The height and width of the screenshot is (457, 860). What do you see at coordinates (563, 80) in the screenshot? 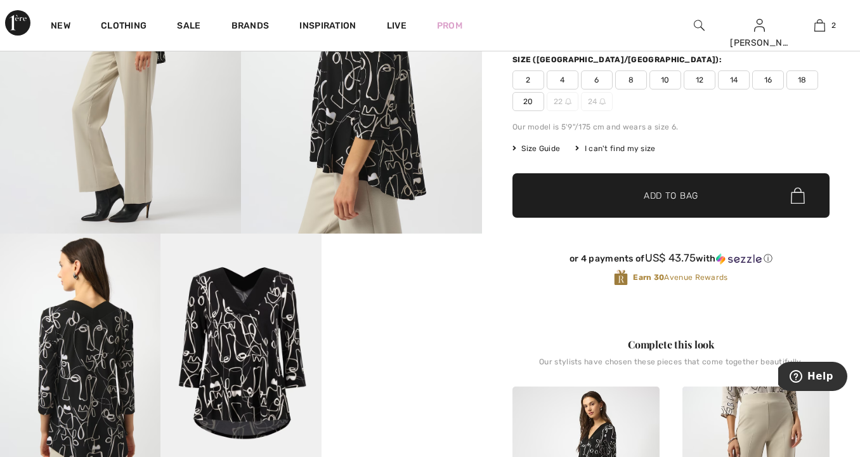
I see `span: 4` at bounding box center [563, 80].